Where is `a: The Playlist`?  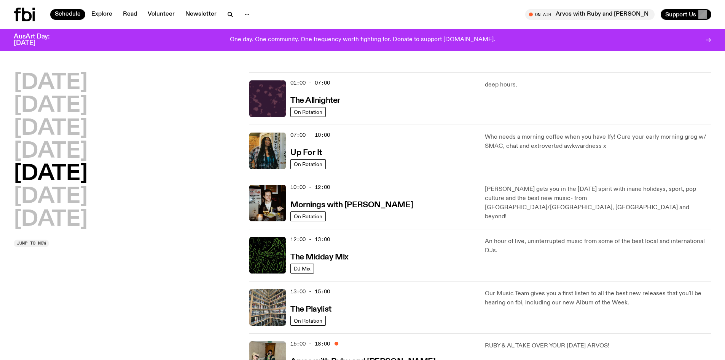
a: The Playlist is located at coordinates (311, 308).